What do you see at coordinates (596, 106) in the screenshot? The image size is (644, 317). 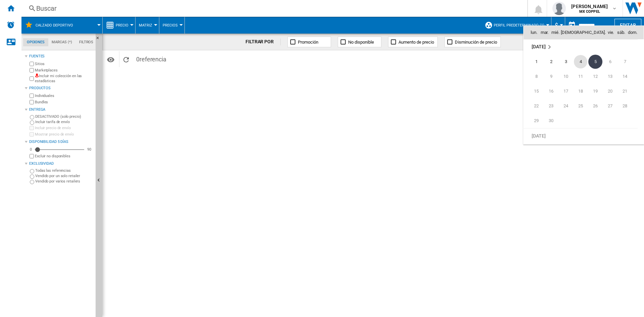 I see `td: Friday September 26 2025` at bounding box center [596, 106].